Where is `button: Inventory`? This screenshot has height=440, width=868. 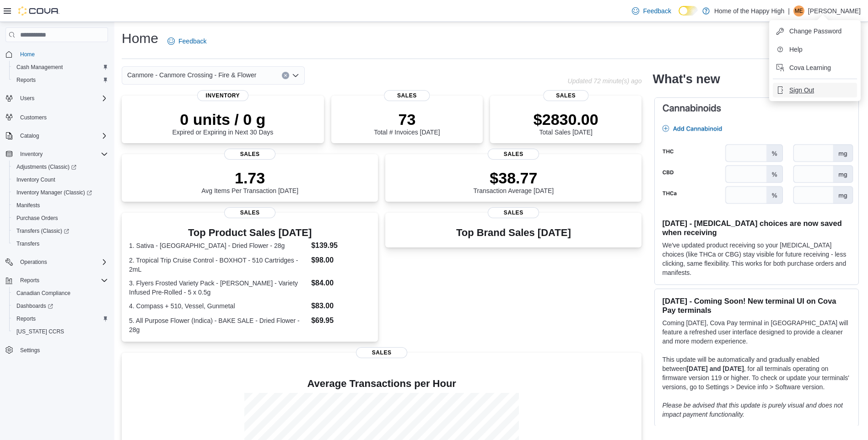 button: Inventory is located at coordinates (31, 154).